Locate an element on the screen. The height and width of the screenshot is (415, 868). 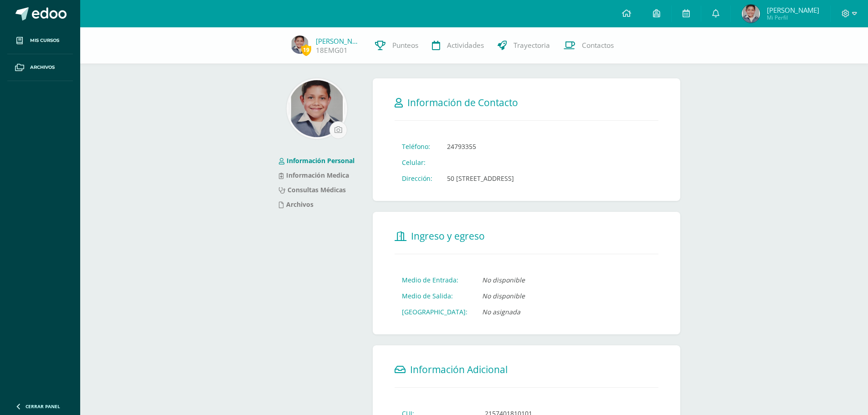
span: Contactos is located at coordinates (598, 45).